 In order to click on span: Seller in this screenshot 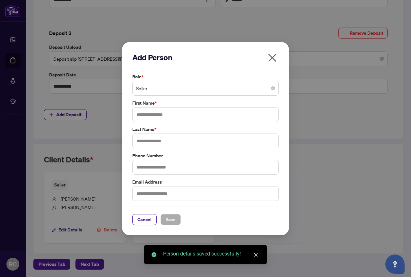, I will do `click(205, 88)`.